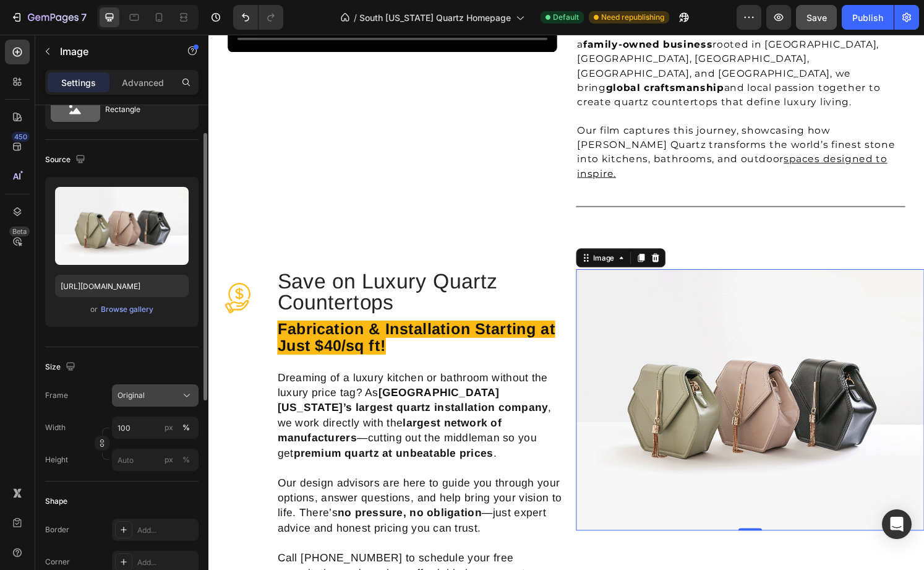  I want to click on span: Need republishing, so click(633, 18).